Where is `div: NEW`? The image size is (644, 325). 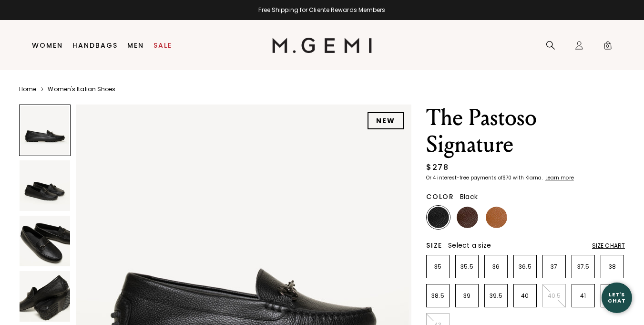 div: NEW is located at coordinates (385, 121).